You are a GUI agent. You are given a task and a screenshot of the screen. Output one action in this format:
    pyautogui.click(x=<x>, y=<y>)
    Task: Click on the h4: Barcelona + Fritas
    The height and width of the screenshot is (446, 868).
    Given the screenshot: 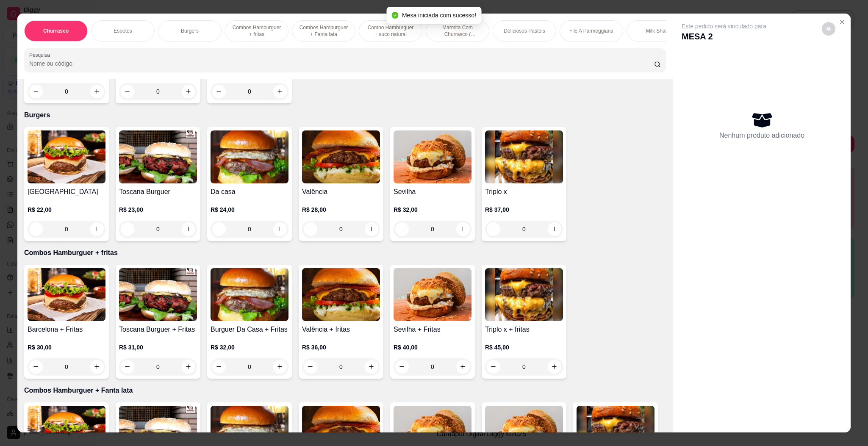 What is the action you would take?
    pyautogui.click(x=66, y=330)
    